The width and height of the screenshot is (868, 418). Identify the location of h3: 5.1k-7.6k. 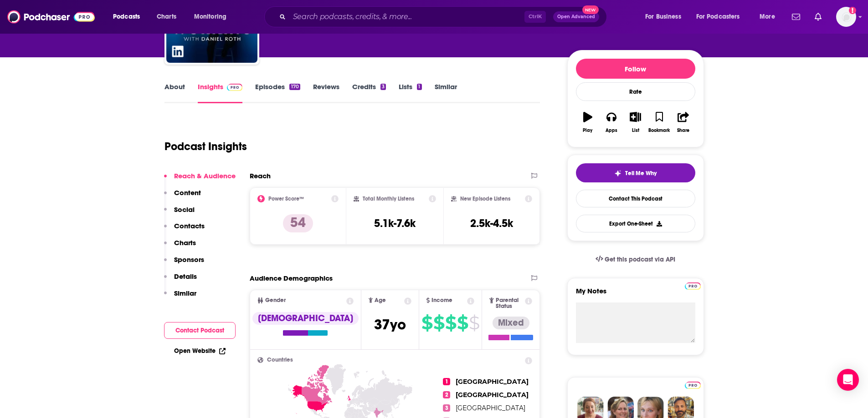
(394, 223).